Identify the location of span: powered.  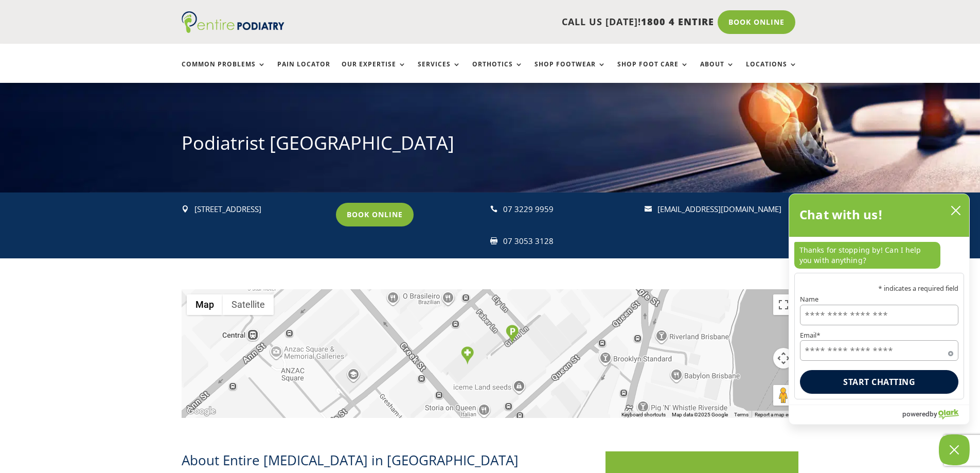
(916, 414).